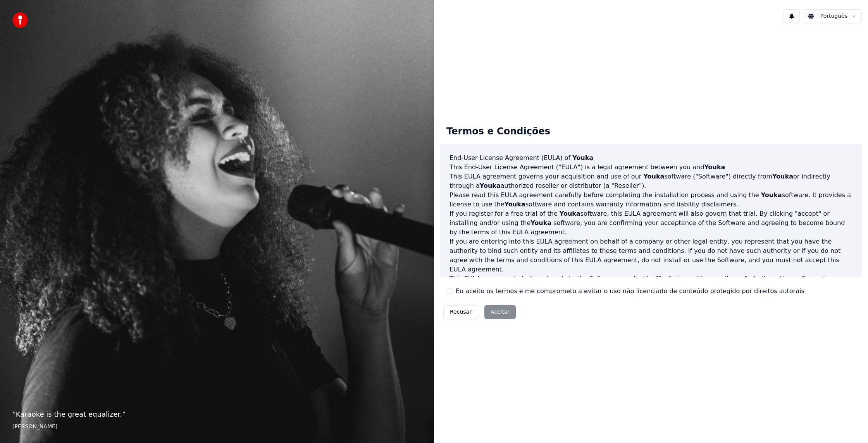 This screenshot has width=868, height=443. What do you see at coordinates (461, 312) in the screenshot?
I see `button: Recusar` at bounding box center [461, 312].